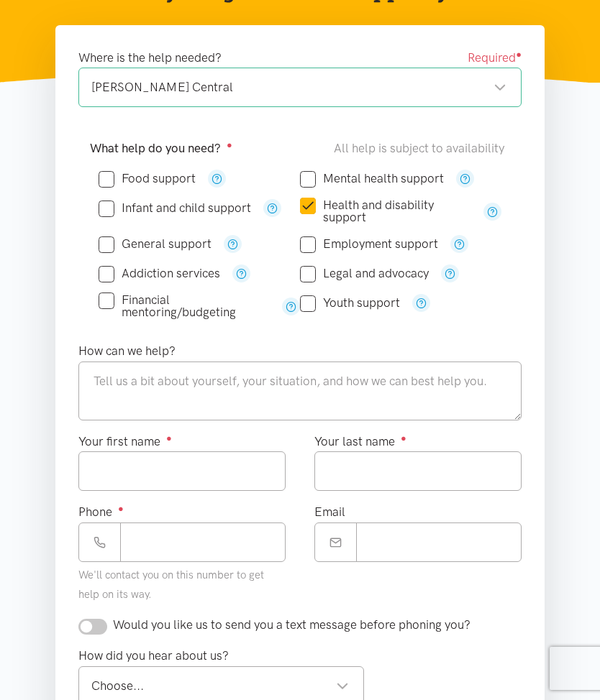 The image size is (600, 700). What do you see at coordinates (149, 57) in the screenshot?
I see `label: Where is the help needed?` at bounding box center [149, 57].